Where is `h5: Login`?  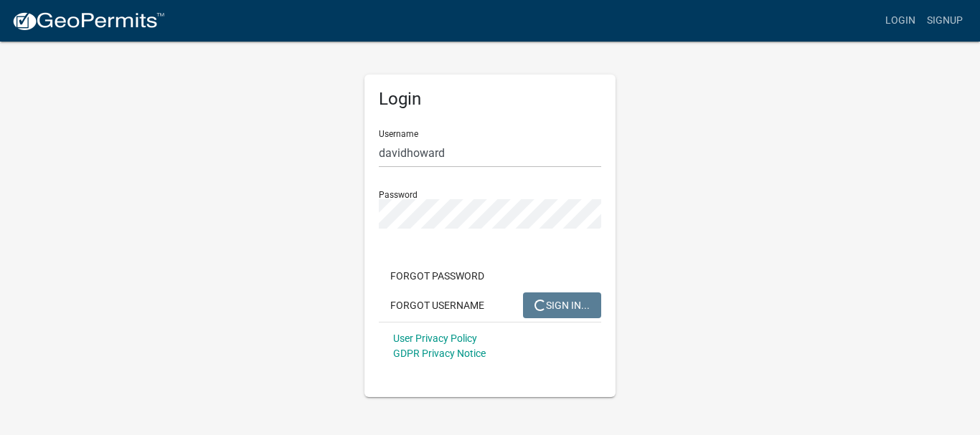 h5: Login is located at coordinates (490, 99).